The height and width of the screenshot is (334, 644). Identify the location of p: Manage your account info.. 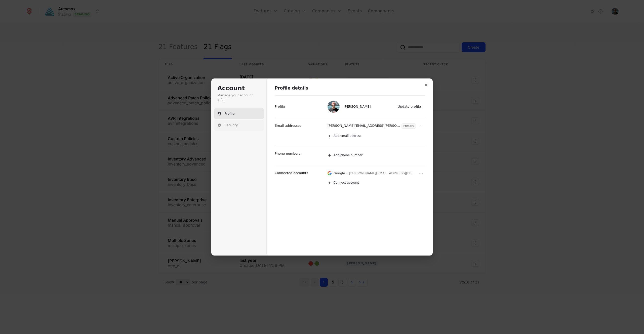
(239, 97).